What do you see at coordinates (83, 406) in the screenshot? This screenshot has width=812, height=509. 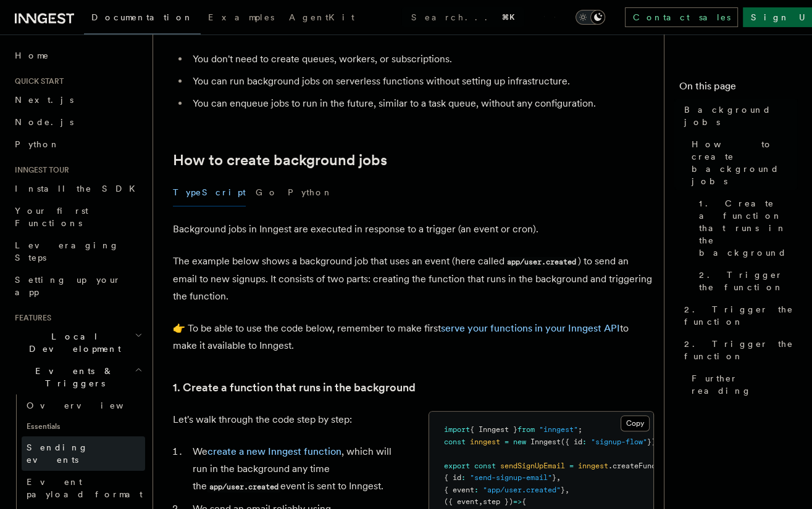 I see `a: Overview` at bounding box center [83, 406].